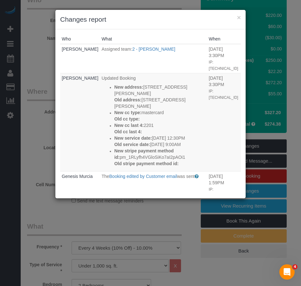 This screenshot has width=301, height=286. Describe the element at coordinates (80, 39) in the screenshot. I see `th: Who` at that location.